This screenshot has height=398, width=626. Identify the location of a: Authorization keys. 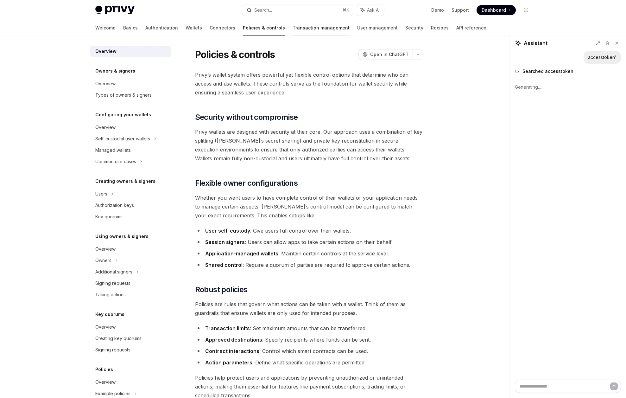
(131, 205).